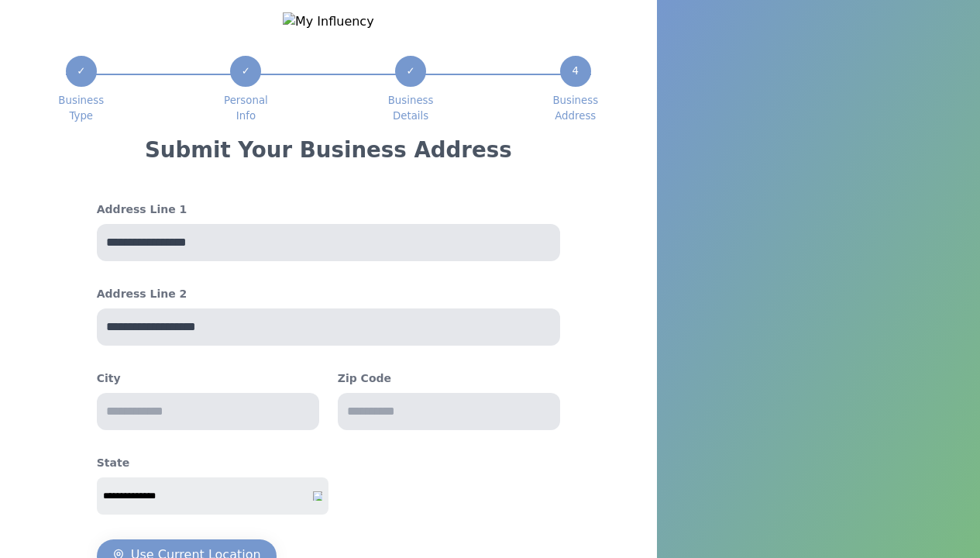  I want to click on h4: State, so click(212, 463).